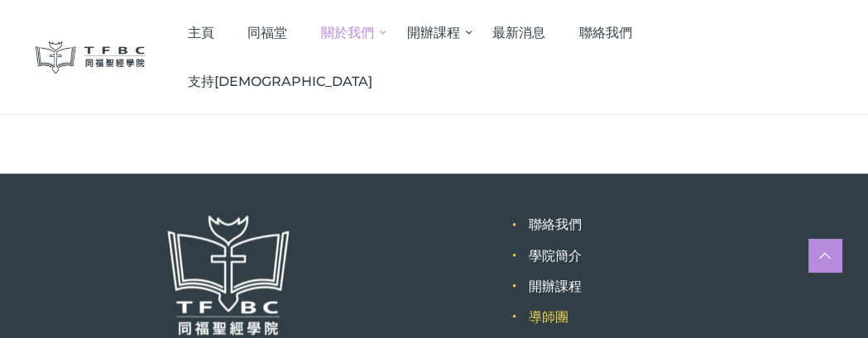 The height and width of the screenshot is (338, 868). I want to click on span: 聯絡我們, so click(606, 32).